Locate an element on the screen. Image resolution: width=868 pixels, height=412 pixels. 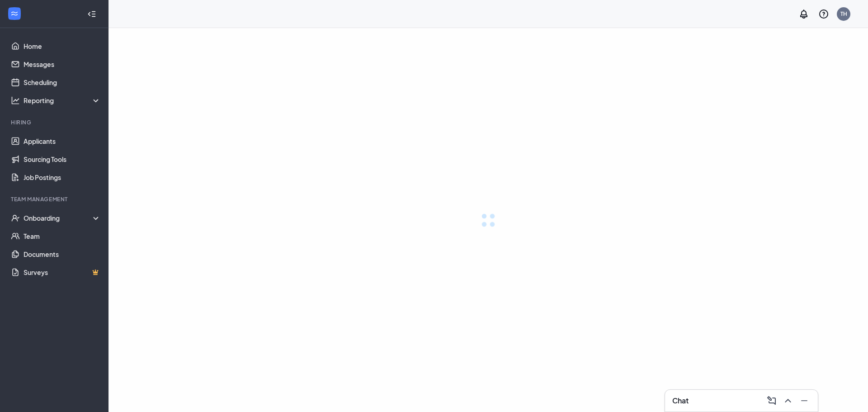
a: Documents is located at coordinates (62, 254).